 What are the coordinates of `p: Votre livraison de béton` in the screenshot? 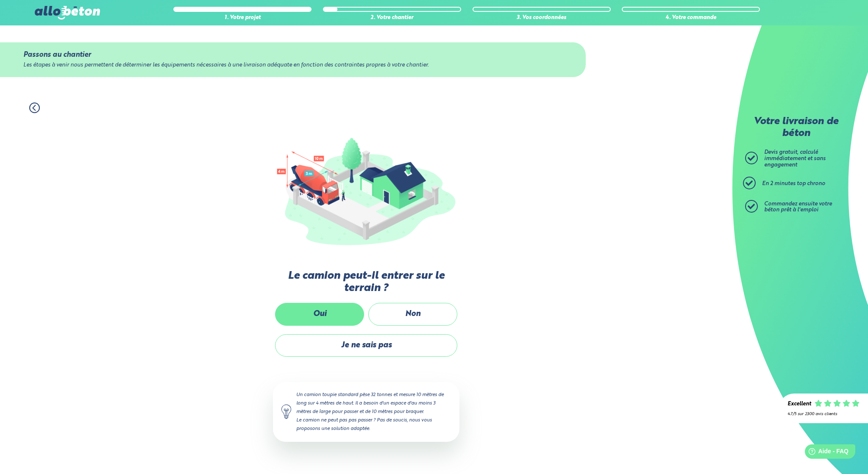 It's located at (796, 128).